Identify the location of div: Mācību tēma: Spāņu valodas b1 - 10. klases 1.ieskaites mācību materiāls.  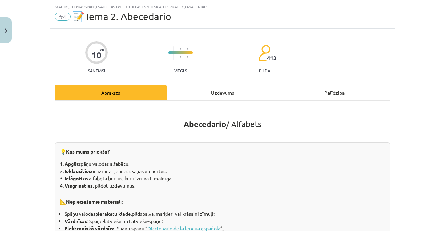
(223, 7).